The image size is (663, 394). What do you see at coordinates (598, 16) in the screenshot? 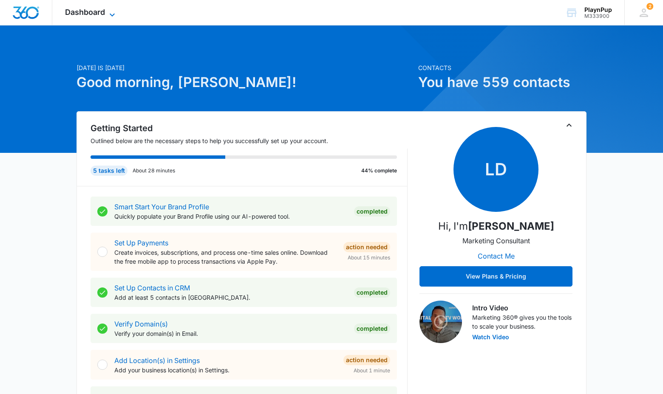
I see `div: account id` at bounding box center [598, 16].